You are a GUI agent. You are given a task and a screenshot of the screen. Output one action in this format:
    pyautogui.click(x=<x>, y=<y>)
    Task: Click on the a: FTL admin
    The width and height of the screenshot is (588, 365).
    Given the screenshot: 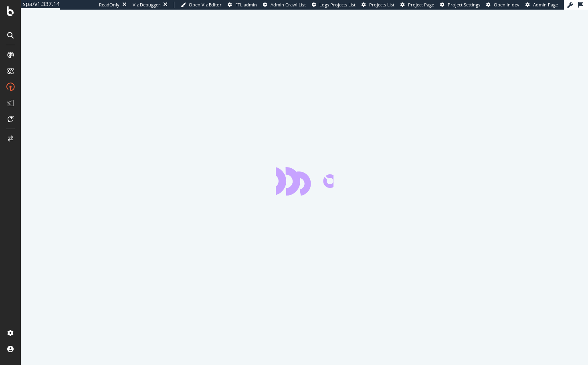 What is the action you would take?
    pyautogui.click(x=242, y=5)
    